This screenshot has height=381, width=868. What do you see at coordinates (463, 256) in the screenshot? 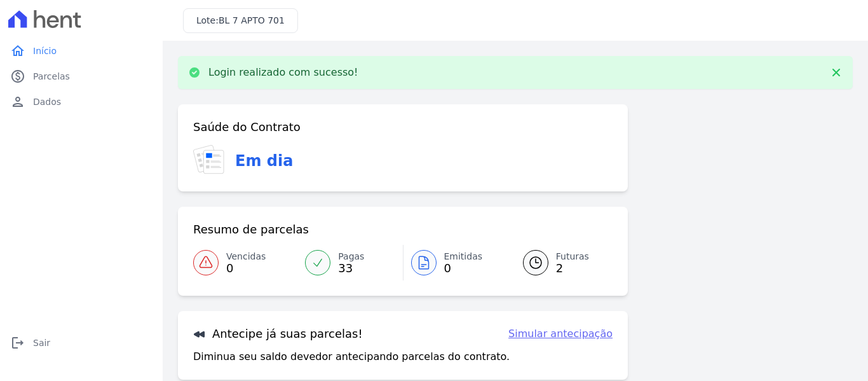
I see `span: Emitidas` at bounding box center [463, 256].